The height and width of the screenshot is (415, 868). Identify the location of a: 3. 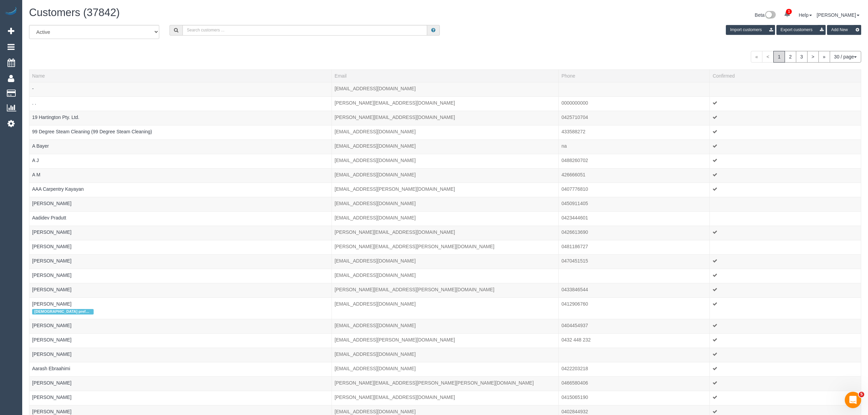
(801, 57).